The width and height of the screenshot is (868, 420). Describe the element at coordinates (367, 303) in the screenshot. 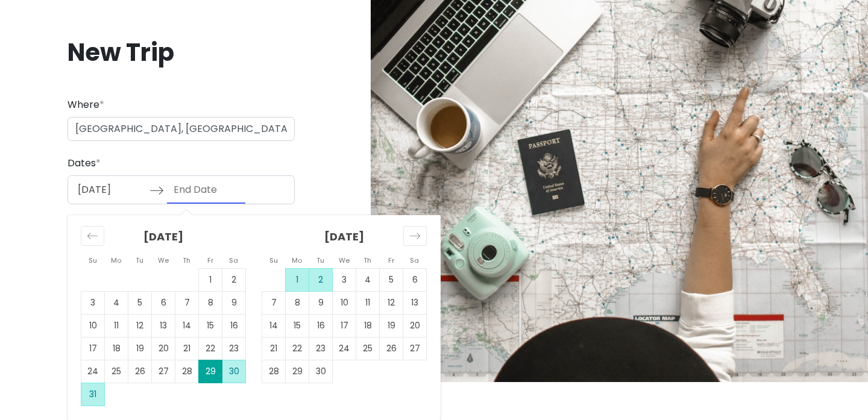

I see `td: Choose Thursday, September 11, 2025 as your check-out date. It’s available.` at that location.